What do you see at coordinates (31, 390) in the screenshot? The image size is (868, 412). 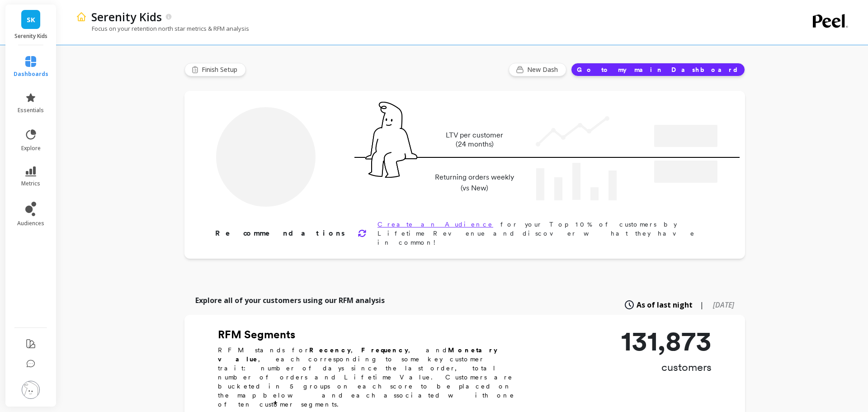 I see `img: profile picture` at bounding box center [31, 390].